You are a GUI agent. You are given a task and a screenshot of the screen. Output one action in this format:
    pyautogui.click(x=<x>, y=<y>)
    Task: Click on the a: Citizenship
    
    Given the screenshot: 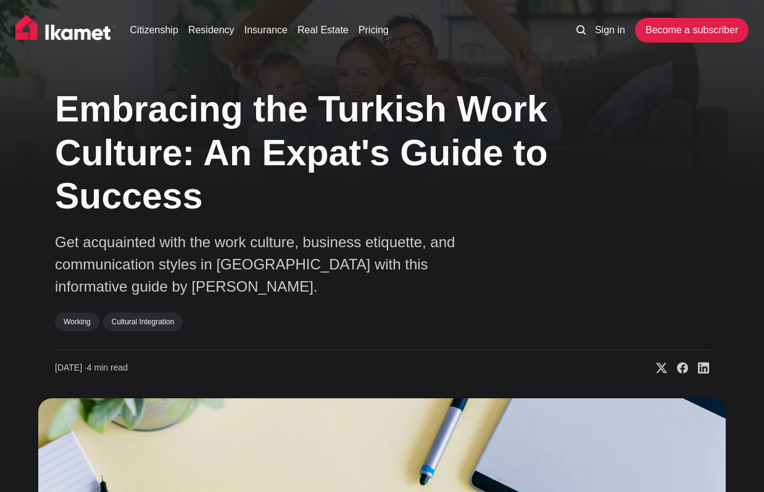 What is the action you would take?
    pyautogui.click(x=154, y=30)
    